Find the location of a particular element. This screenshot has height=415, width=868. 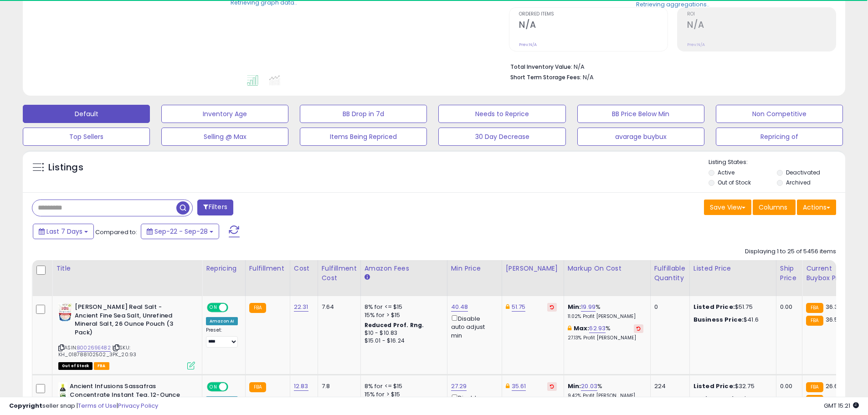

button: Columns is located at coordinates (774, 207).